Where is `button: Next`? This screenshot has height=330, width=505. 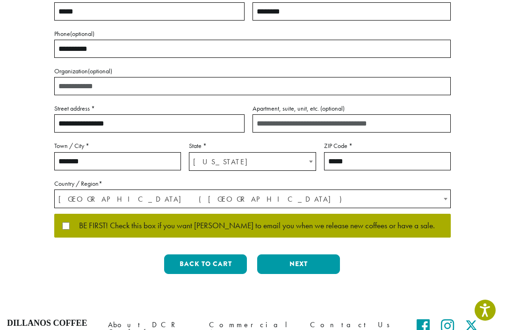 button: Next is located at coordinates (298, 264).